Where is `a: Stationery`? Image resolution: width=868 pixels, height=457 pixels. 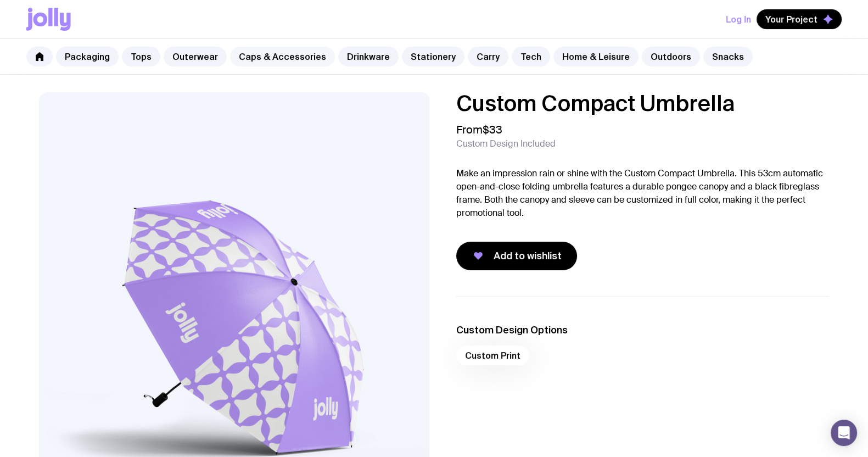
a: Stationery is located at coordinates (433, 57).